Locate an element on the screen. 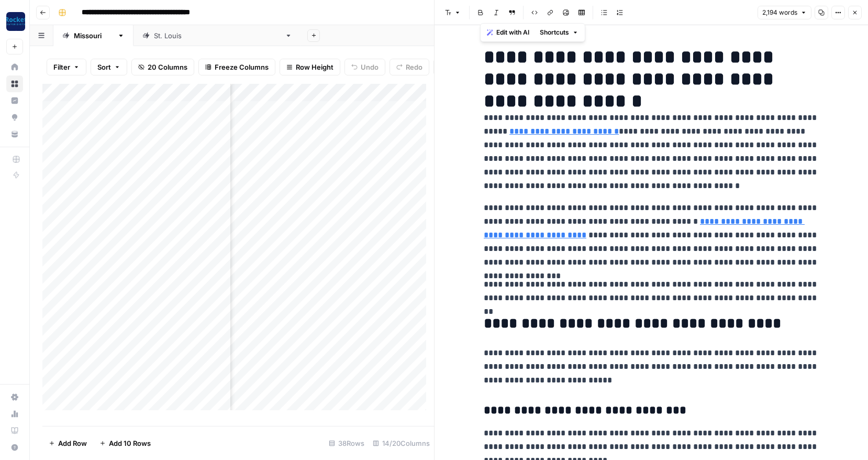 The image size is (868, 460). a: Browse is located at coordinates (15, 84).